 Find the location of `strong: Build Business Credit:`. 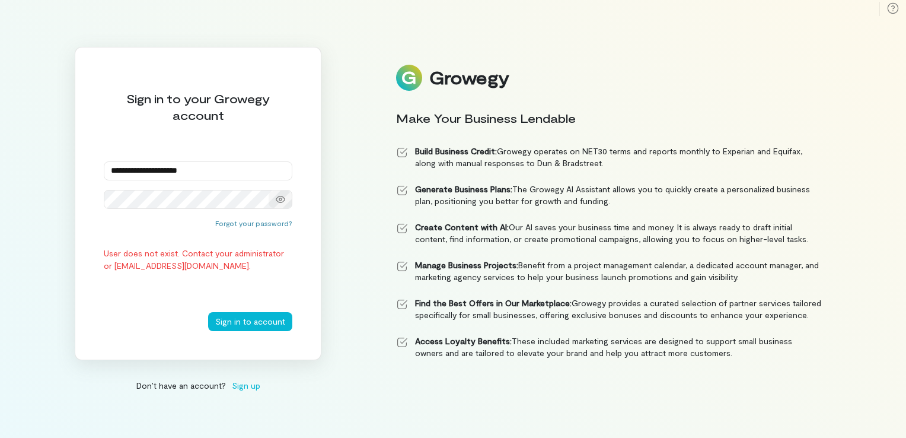

strong: Build Business Credit: is located at coordinates (456, 151).